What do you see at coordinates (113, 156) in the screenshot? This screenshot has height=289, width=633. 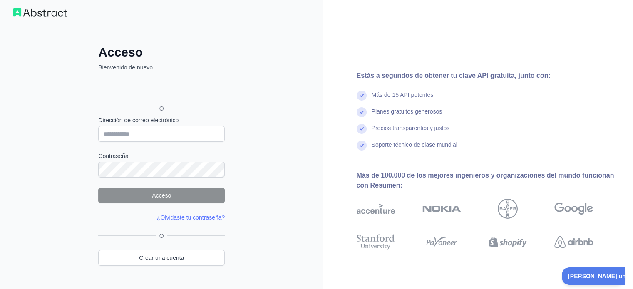 I see `font: Contraseña` at bounding box center [113, 156].